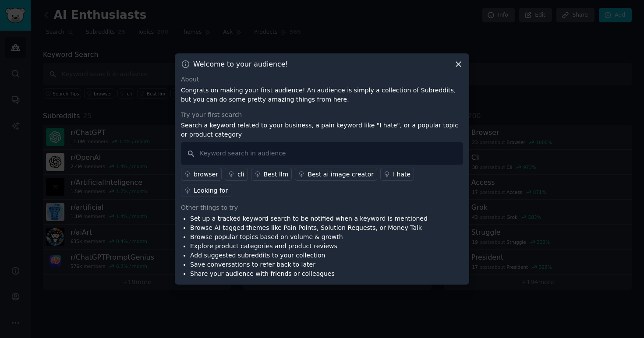  What do you see at coordinates (322, 79) in the screenshot?
I see `div: About` at bounding box center [322, 79].